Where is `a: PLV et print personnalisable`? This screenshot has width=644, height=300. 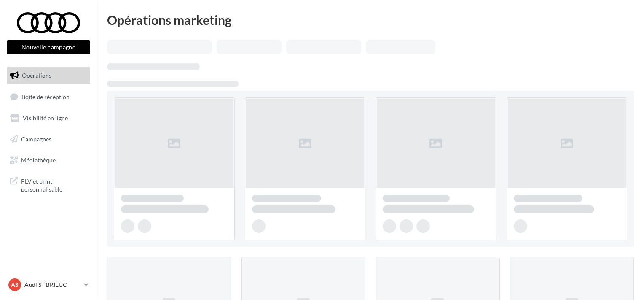
a: PLV et print personnalisable is located at coordinates (48, 185).